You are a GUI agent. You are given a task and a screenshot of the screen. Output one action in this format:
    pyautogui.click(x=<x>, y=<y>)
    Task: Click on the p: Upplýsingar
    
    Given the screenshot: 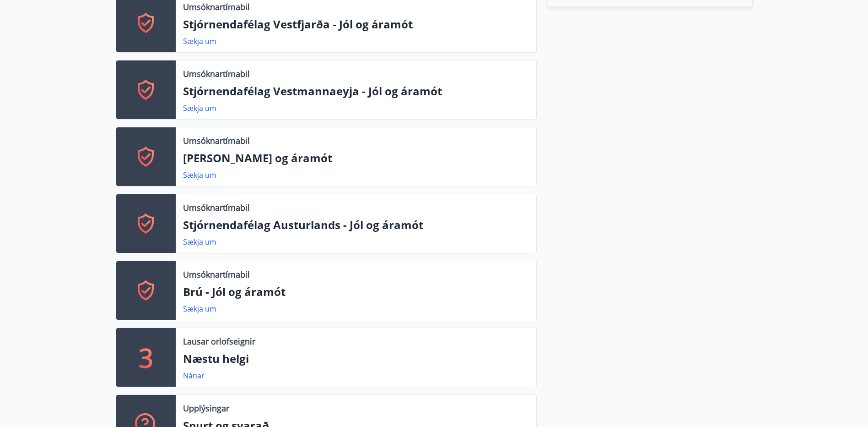 What is the action you would take?
    pyautogui.click(x=206, y=408)
    